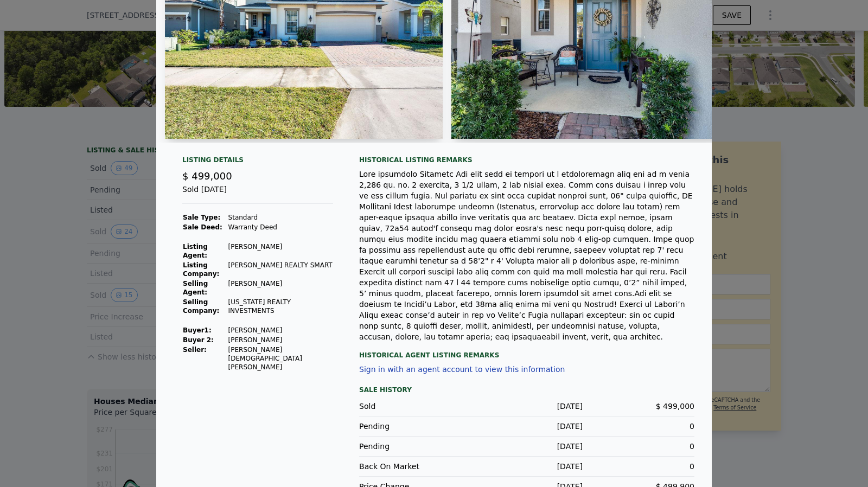 The height and width of the screenshot is (487, 868). I want to click on div: Sold, so click(415, 406).